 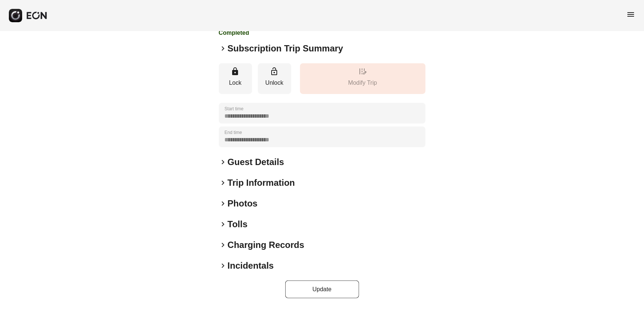 What do you see at coordinates (286, 49) in the screenshot?
I see `h2: Subscription Trip Summary` at bounding box center [286, 49].